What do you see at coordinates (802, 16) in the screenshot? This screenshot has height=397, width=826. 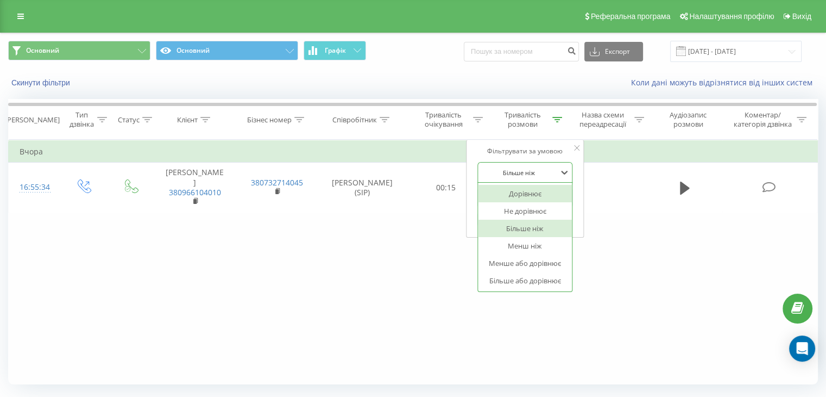 I see `span: Вихід` at bounding box center [802, 16].